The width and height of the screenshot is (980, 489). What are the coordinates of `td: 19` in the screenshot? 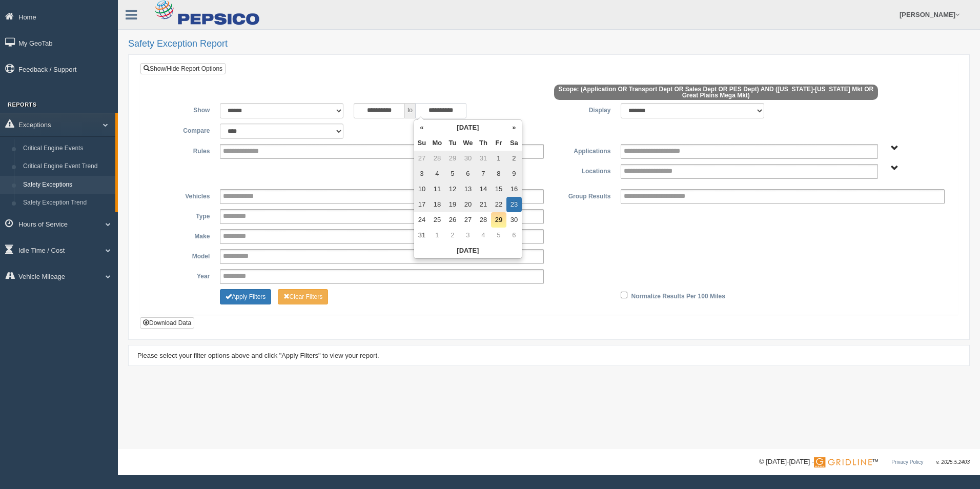 It's located at (453, 205).